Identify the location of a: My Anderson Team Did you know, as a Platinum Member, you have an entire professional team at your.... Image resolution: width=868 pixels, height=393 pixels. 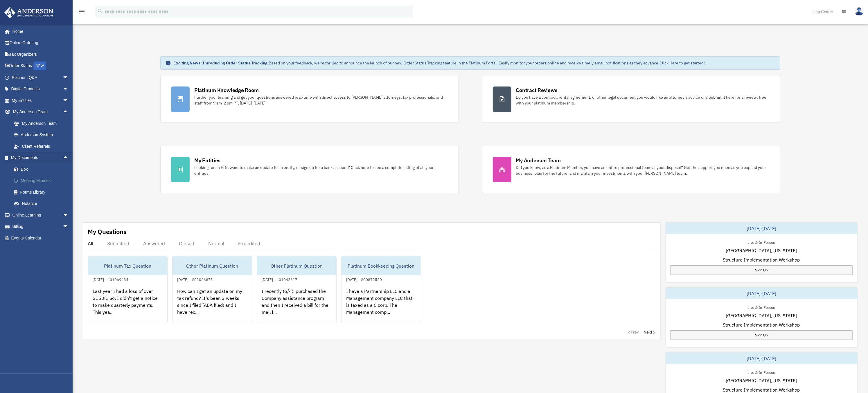
(631, 170).